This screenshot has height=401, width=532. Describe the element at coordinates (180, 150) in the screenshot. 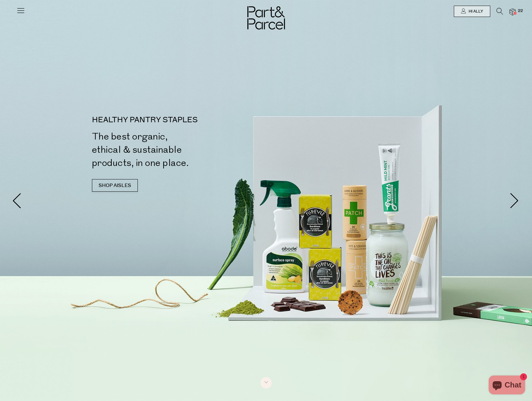

I see `h2: The best organic, ethical & sustainable products, in one place.` at that location.